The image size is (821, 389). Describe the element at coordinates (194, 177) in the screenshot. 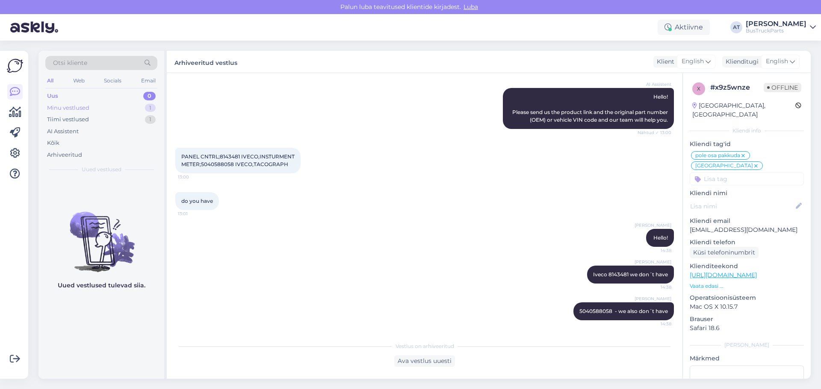

I see `span: 13:00` at that location.